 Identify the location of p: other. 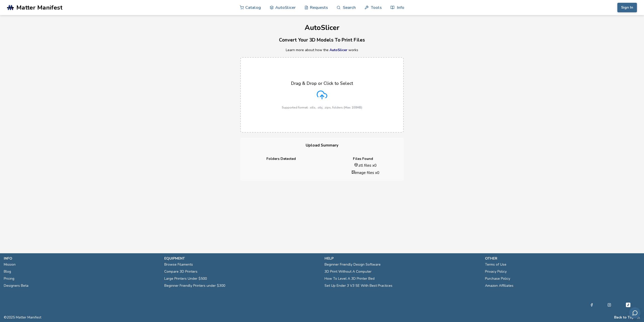
(562, 259).